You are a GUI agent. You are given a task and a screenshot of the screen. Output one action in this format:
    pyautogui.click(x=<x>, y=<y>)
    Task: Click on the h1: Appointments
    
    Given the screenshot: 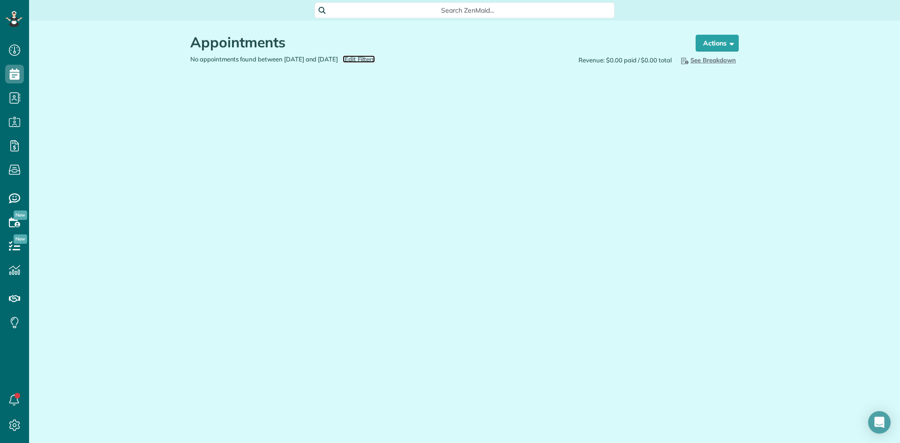 What is the action you would take?
    pyautogui.click(x=434, y=42)
    